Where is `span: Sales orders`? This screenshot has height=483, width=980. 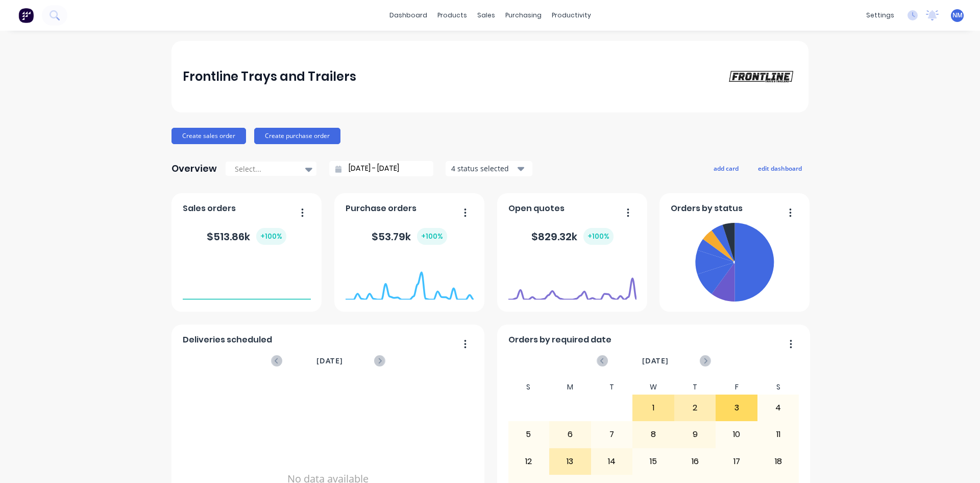 span: Sales orders is located at coordinates (210, 209).